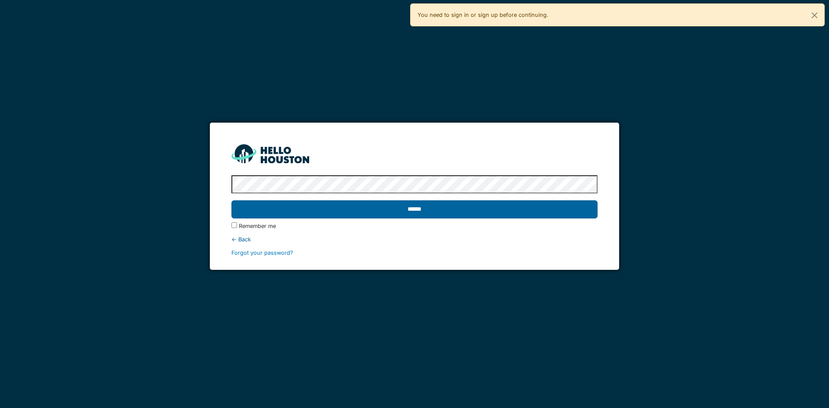 Image resolution: width=829 pixels, height=408 pixels. I want to click on div: You need to sign in or sign up before continuing., so click(617, 15).